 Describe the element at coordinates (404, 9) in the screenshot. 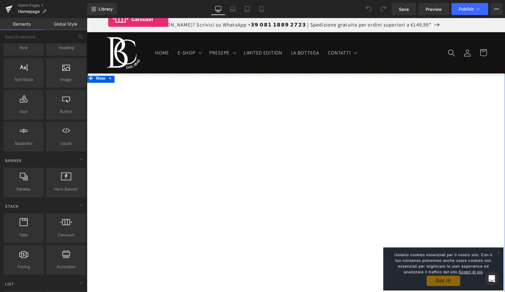

I see `span: Save` at that location.